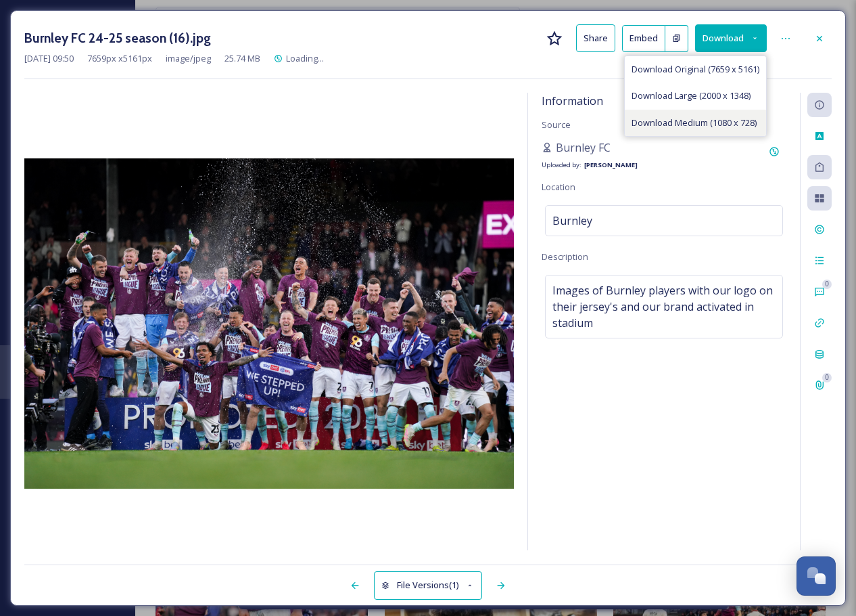  What do you see at coordinates (27, 28) in the screenshot?
I see `img: logo_orange.svg` at bounding box center [27, 28].